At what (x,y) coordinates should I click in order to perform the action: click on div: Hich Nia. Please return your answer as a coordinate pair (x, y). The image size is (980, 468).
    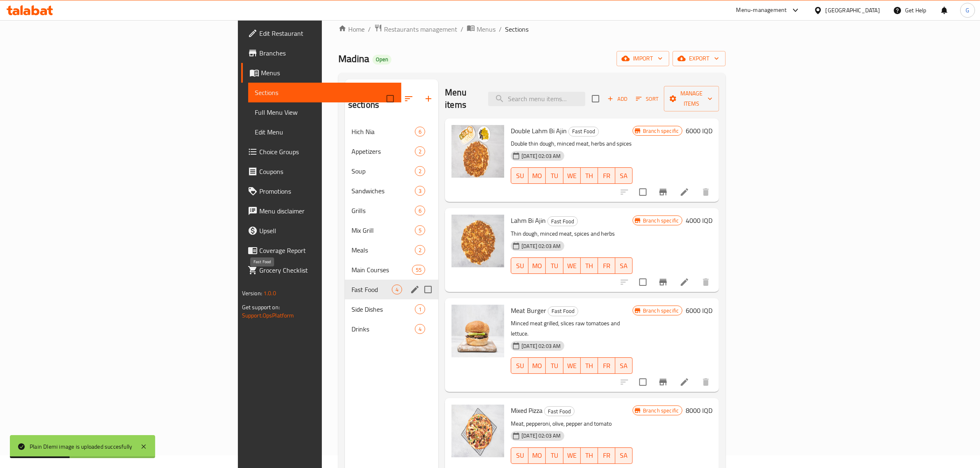
    Looking at the image, I should click on (383, 132).